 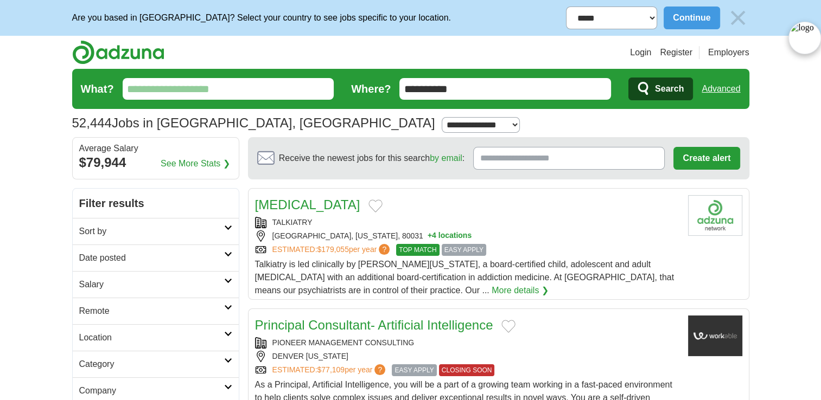 What do you see at coordinates (156, 284) in the screenshot?
I see `a: Salary` at bounding box center [156, 284].